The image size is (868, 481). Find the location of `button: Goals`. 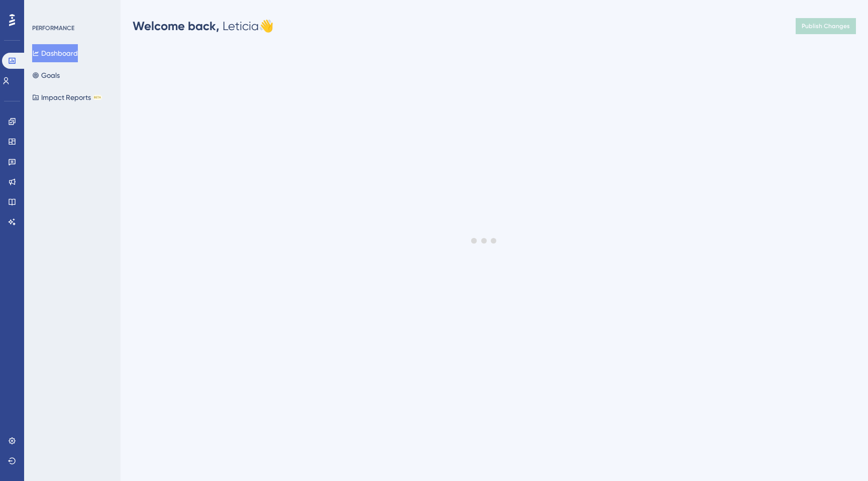

button: Goals is located at coordinates (46, 76).